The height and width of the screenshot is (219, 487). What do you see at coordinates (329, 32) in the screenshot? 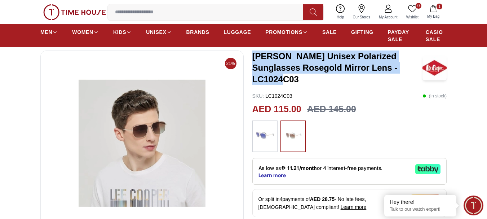
I see `a: SALE` at bounding box center [329, 32].